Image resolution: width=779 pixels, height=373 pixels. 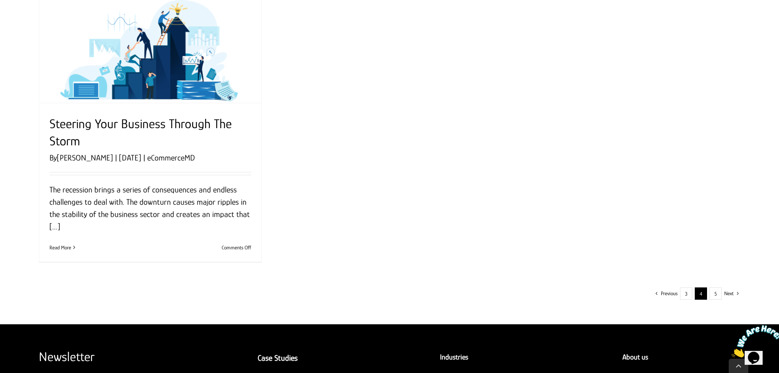 What do you see at coordinates (729, 293) in the screenshot?
I see `span: Next` at bounding box center [729, 293].